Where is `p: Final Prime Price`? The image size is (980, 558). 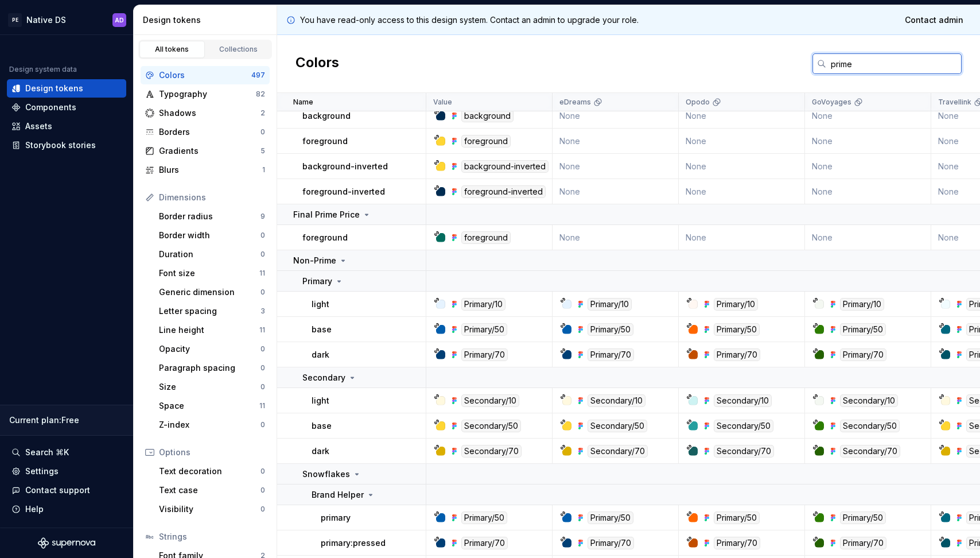
p: Final Prime Price is located at coordinates (326, 215).